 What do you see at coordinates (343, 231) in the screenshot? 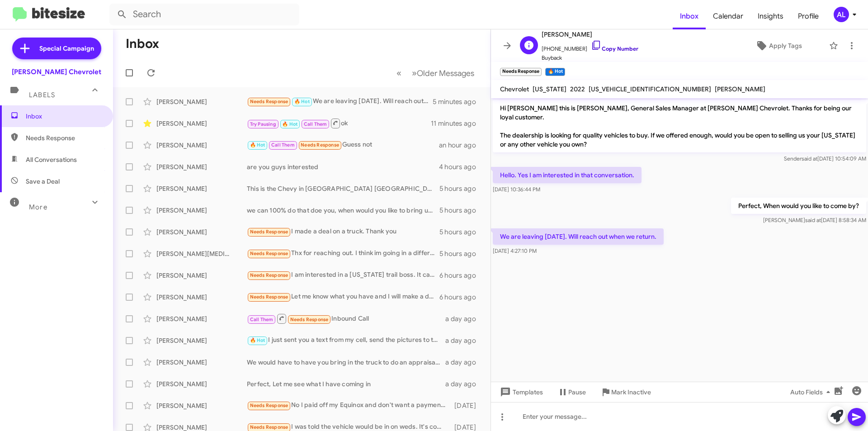
I see `div: I made a deal on a truck. Thank you` at bounding box center [343, 231].